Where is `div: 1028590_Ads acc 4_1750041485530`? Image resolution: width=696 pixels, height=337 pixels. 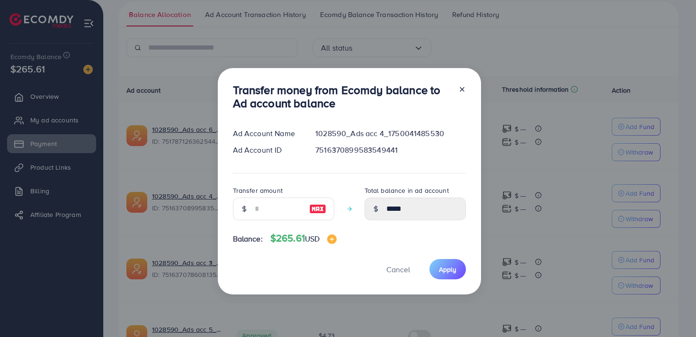
div: 1028590_Ads acc 4_1750041485530 is located at coordinates (390, 133).